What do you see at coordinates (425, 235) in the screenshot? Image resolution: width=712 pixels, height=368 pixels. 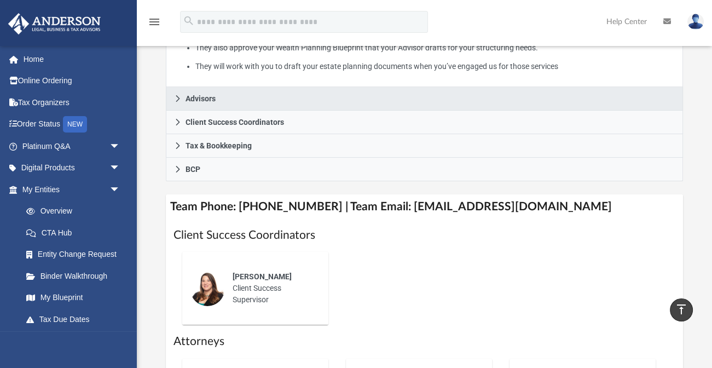 I see `h1: Client Success Coordinators` at bounding box center [425, 235].